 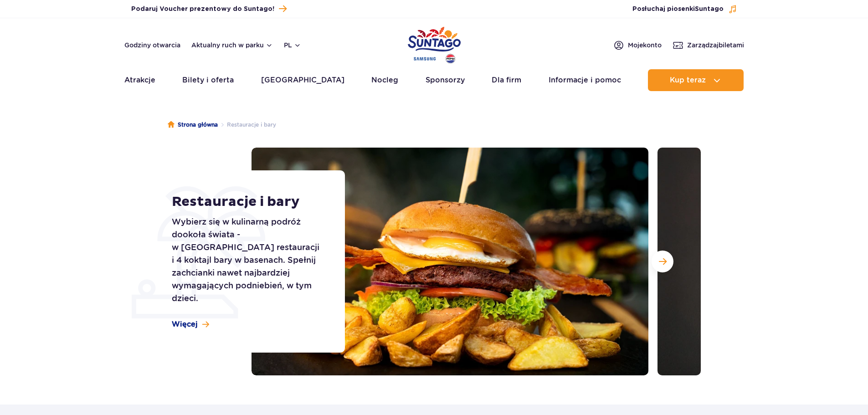 I want to click on button: pl, so click(x=292, y=45).